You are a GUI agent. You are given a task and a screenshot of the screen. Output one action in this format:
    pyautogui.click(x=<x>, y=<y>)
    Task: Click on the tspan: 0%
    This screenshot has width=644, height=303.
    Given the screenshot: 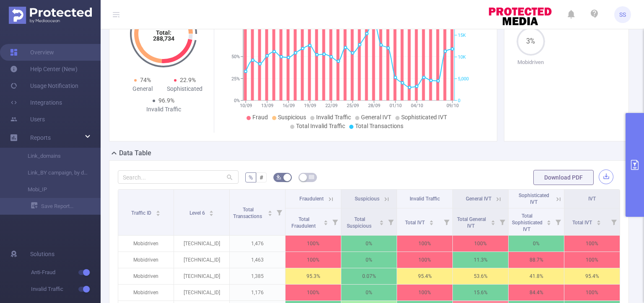 What is the action you would take?
    pyautogui.click(x=237, y=100)
    